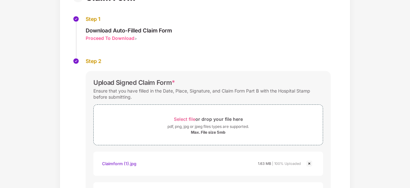  I want to click on div: Max. File size 5mb, so click(208, 132).